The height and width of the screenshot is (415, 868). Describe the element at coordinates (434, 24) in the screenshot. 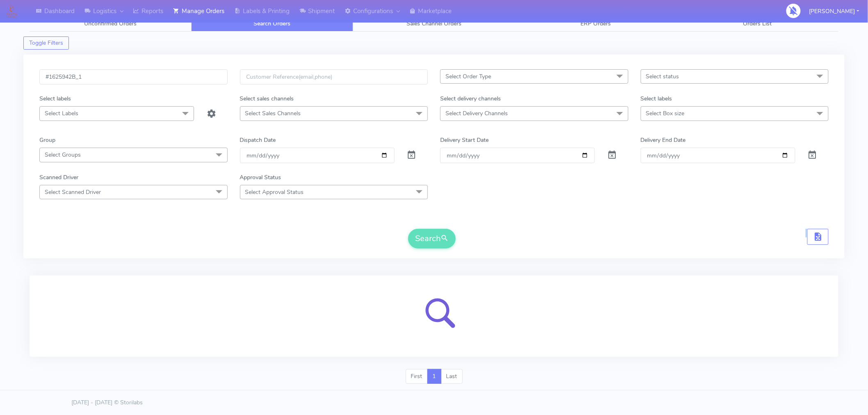

I see `span: Sales Channel Orders` at that location.